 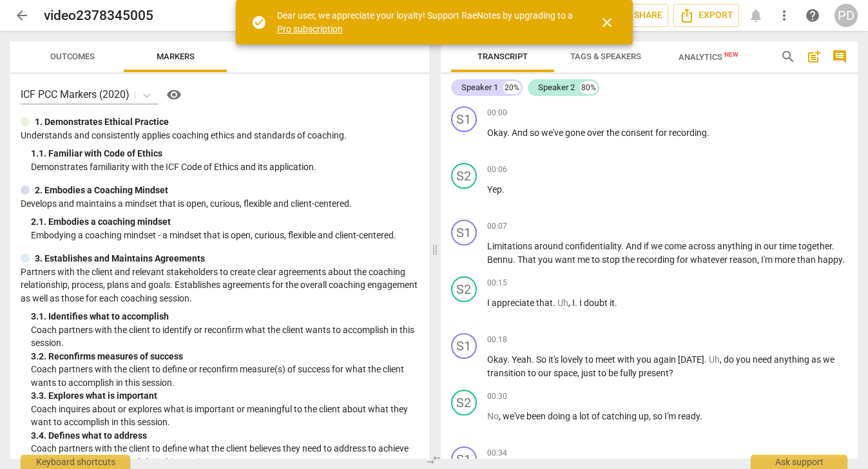 I want to click on span: visibility, so click(x=174, y=94).